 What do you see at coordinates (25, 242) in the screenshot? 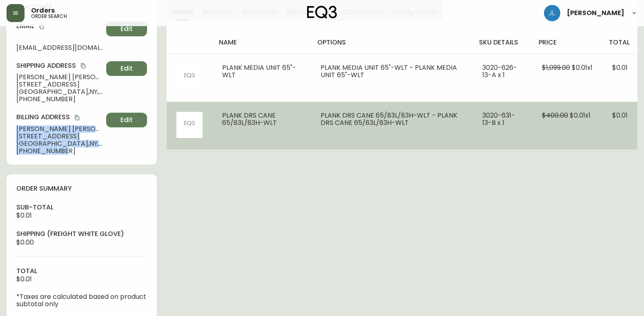
I see `span: $0.00` at bounding box center [25, 242].